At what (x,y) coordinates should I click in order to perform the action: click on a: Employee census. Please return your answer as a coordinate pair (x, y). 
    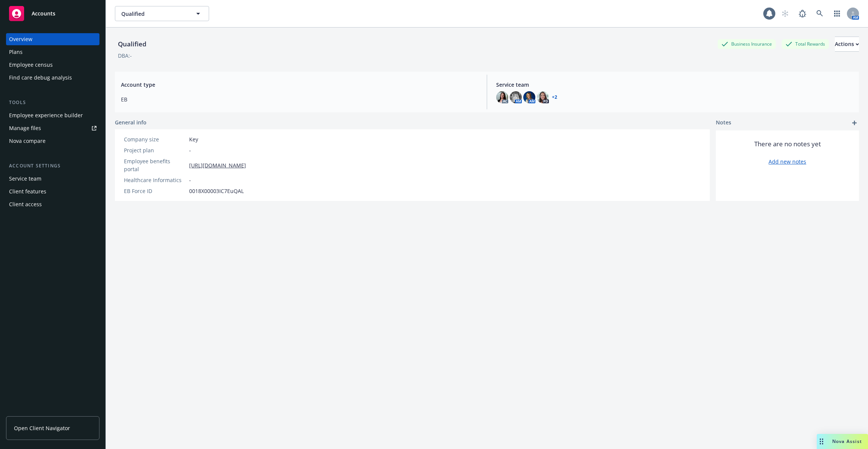
    Looking at the image, I should click on (53, 65).